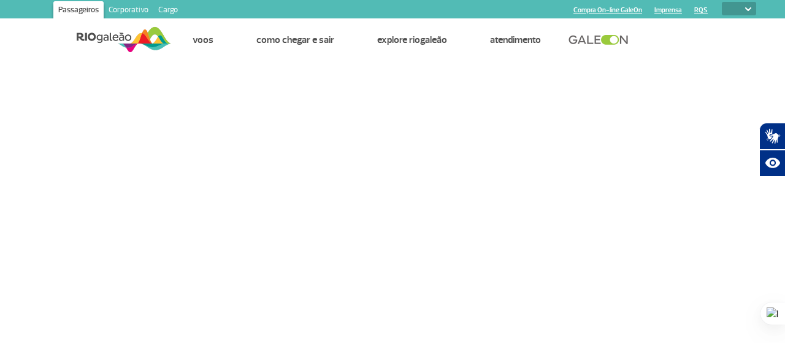  Describe the element at coordinates (128, 11) in the screenshot. I see `a: Corporativo` at that location.